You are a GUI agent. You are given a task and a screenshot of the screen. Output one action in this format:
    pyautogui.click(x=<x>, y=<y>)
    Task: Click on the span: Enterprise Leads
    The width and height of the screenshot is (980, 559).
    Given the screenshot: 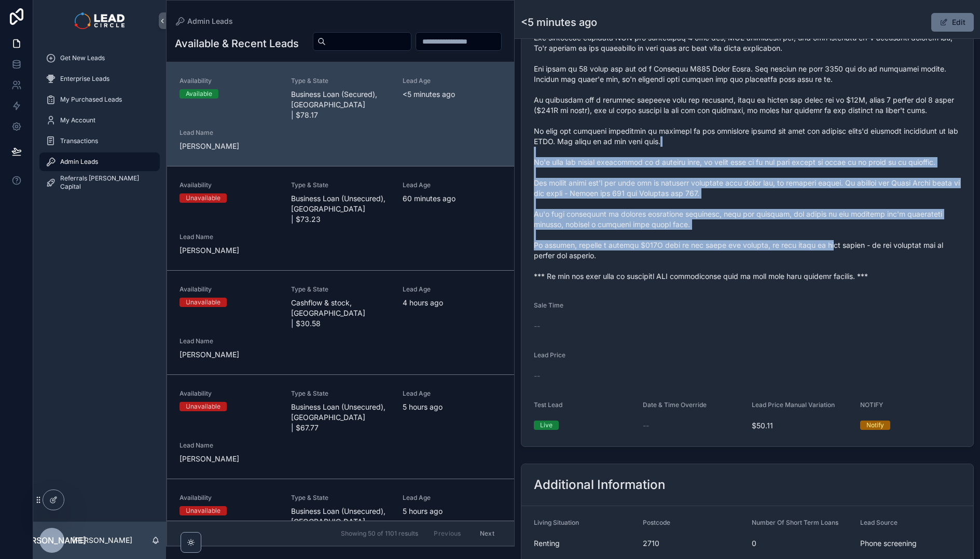 What is the action you would take?
    pyautogui.click(x=85, y=79)
    